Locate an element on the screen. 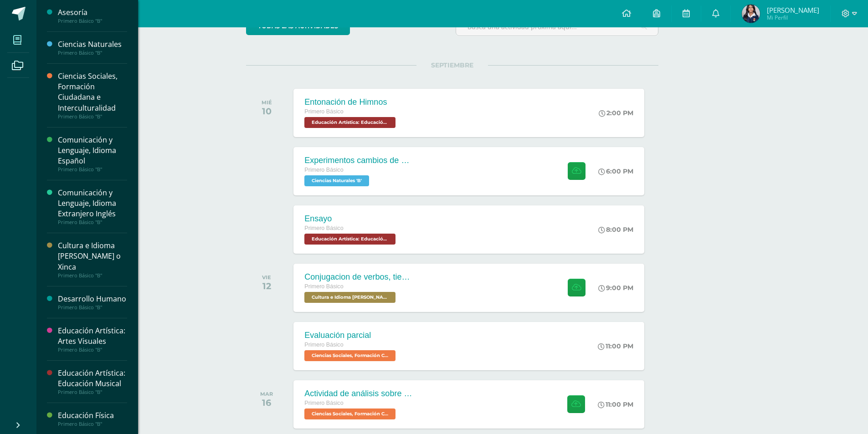 The height and width of the screenshot is (434, 868). span: SEPTIEMBRE is located at coordinates (452, 65).